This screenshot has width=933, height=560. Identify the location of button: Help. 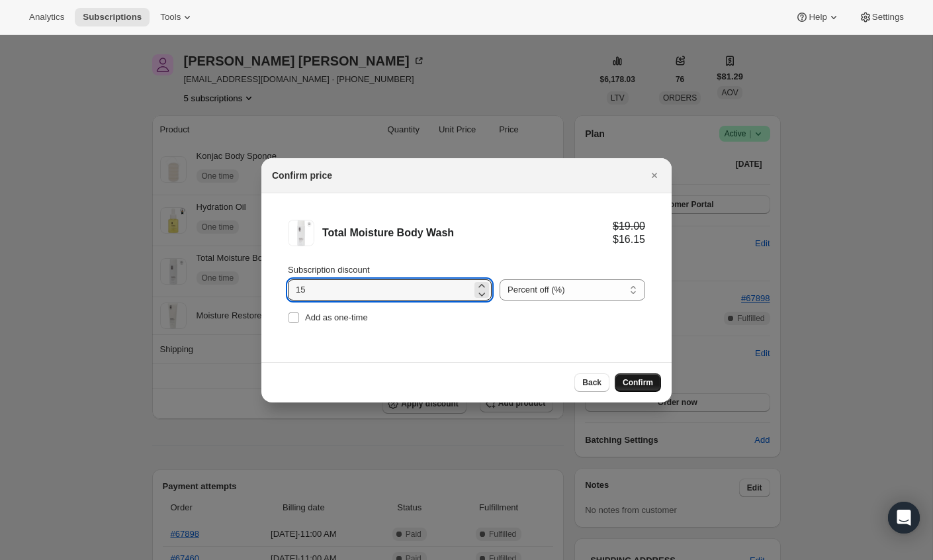
(817, 18).